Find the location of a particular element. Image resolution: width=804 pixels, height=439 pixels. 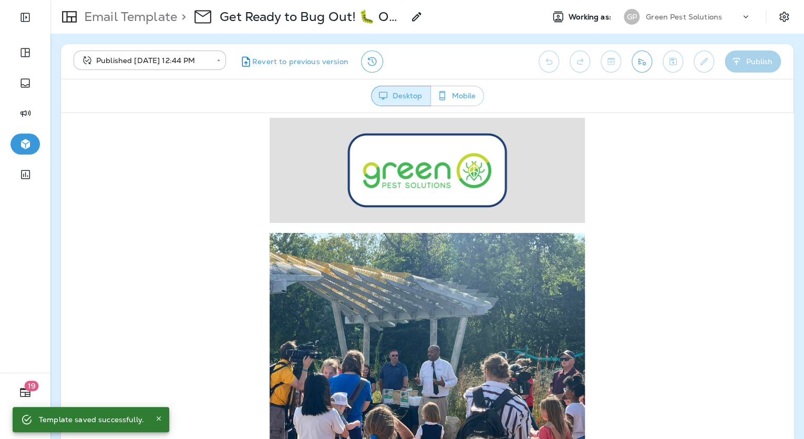

p: Green Pest Solutions is located at coordinates (683, 17).